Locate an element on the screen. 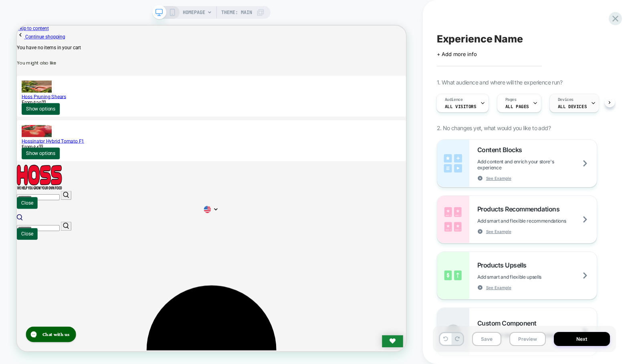  span: ALL PAGES is located at coordinates (517, 107).